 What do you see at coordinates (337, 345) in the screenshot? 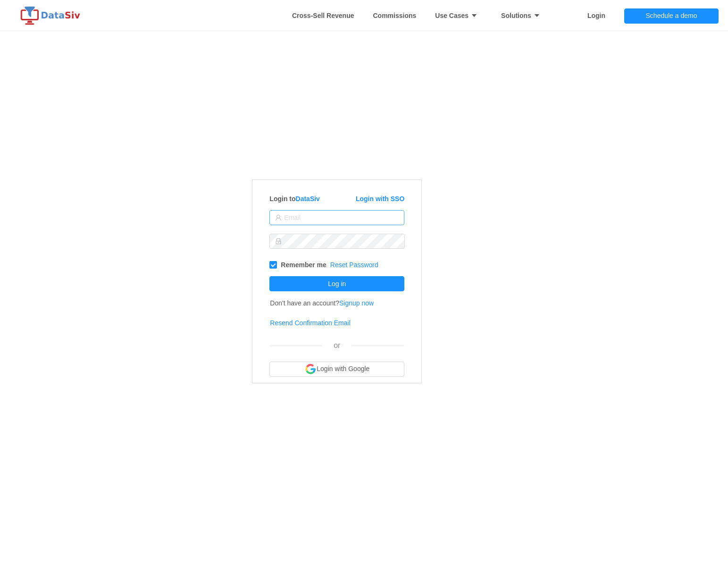
I see `span: or` at bounding box center [337, 345].